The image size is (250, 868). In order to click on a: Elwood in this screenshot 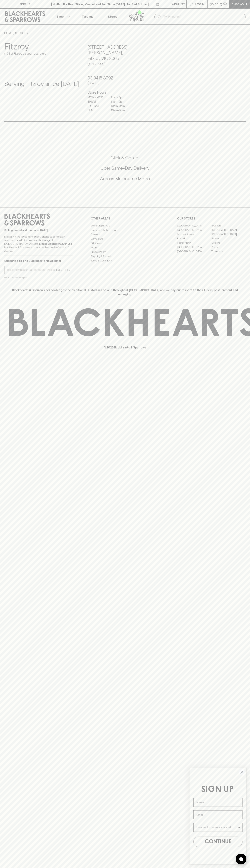, I will do `click(195, 239)`.